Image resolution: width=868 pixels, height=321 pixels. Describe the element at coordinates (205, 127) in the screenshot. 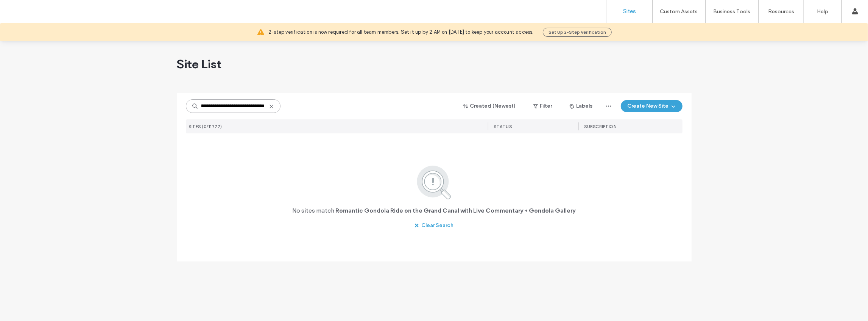

I see `span: SITES (0/11777)` at that location.